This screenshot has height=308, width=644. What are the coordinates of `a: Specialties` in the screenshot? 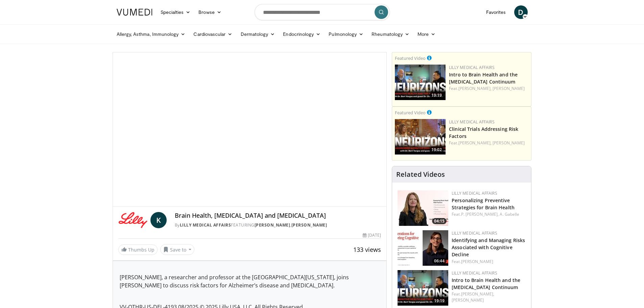 It's located at (176, 12).